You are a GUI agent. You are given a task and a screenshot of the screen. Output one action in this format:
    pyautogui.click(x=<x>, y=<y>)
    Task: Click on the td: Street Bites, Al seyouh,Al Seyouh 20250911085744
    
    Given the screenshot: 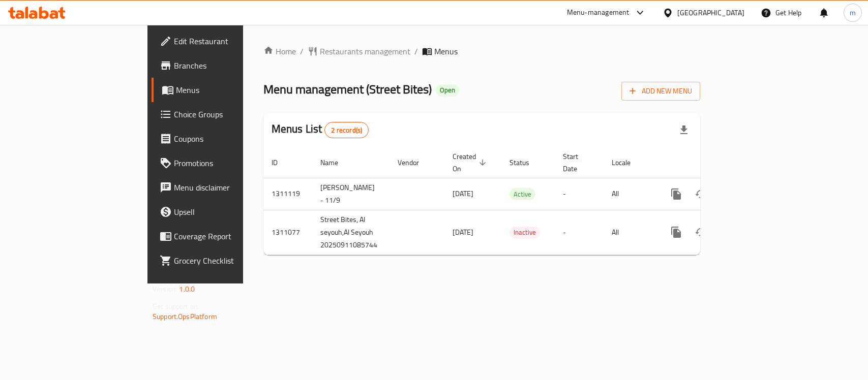 What is the action you would take?
    pyautogui.click(x=350, y=232)
    